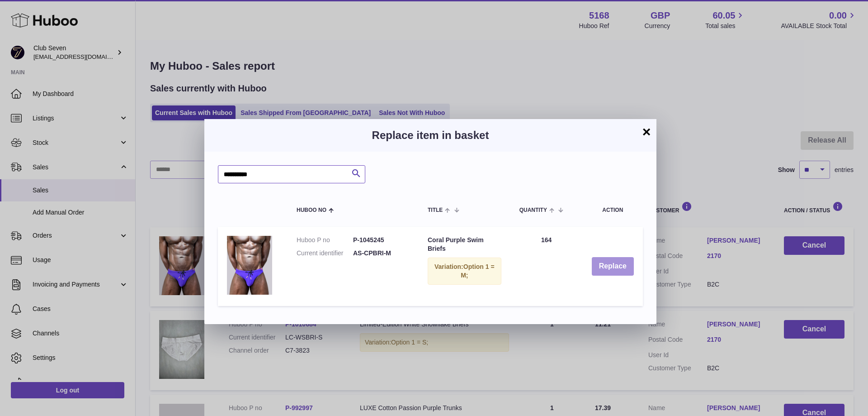  Describe the element at coordinates (381, 240) in the screenshot. I see `dd: P-1045245` at that location.